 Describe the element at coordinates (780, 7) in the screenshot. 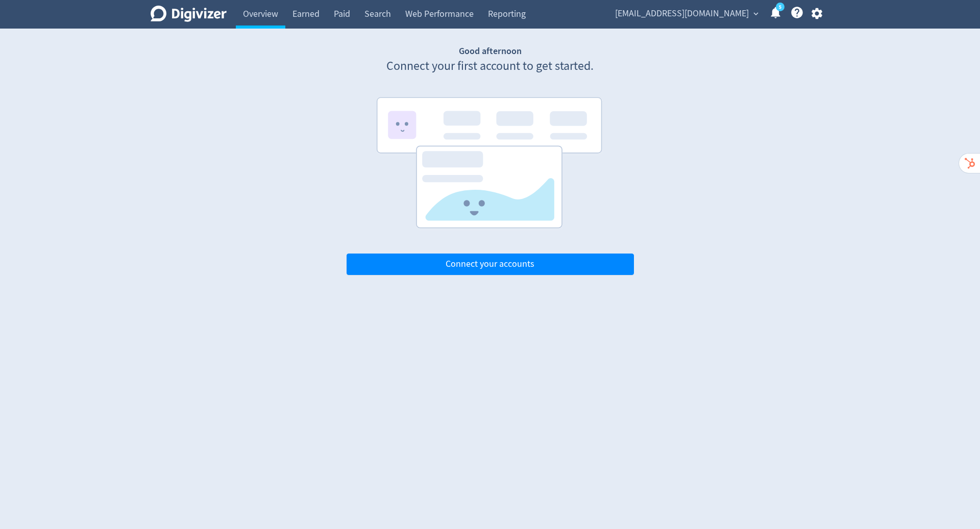

I see `text: 5` at that location.